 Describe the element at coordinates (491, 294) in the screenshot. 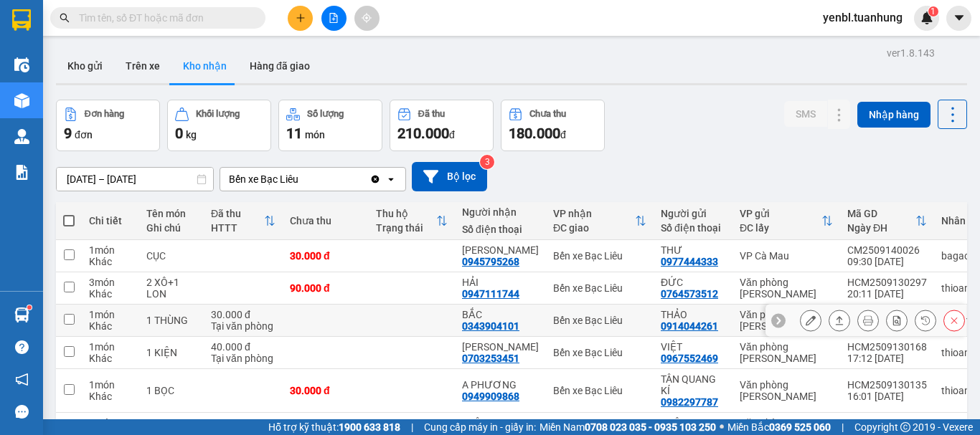

I see `div: 0947111744` at that location.